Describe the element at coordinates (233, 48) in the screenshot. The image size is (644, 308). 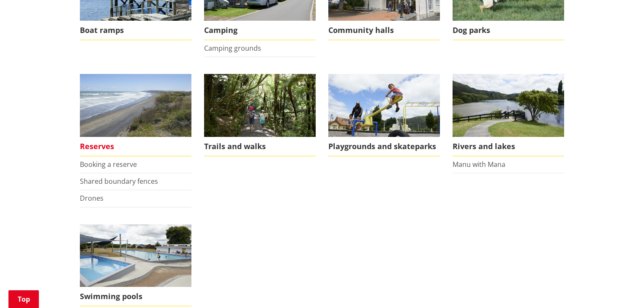
I see `a: Camping grounds` at that location.